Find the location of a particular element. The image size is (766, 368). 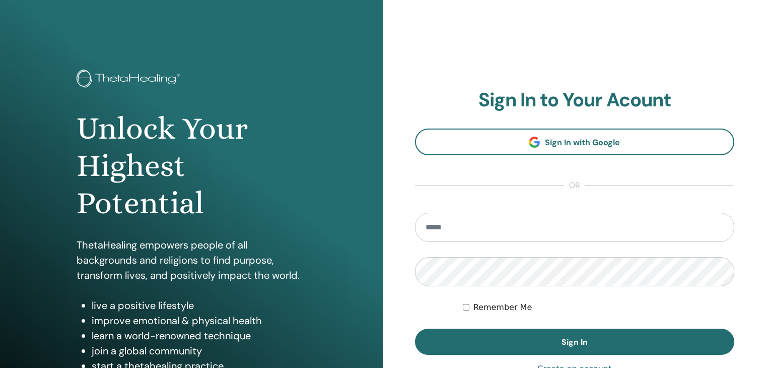

li: join a global community is located at coordinates (199, 351).